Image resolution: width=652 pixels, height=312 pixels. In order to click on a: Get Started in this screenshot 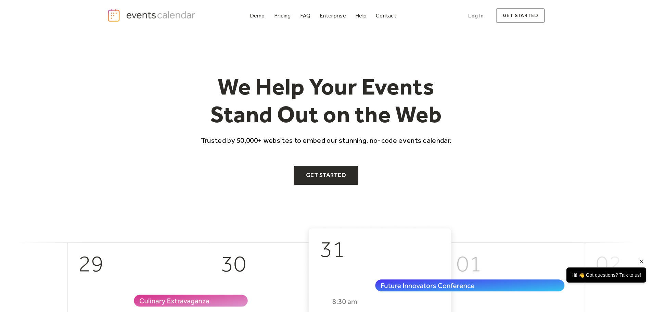, I will do `click(326, 175)`.